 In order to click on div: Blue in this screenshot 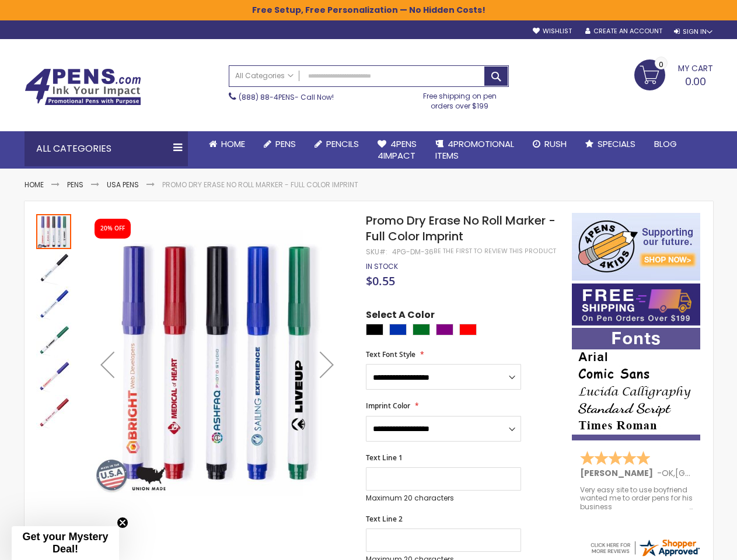, I will do `click(398, 329)`.